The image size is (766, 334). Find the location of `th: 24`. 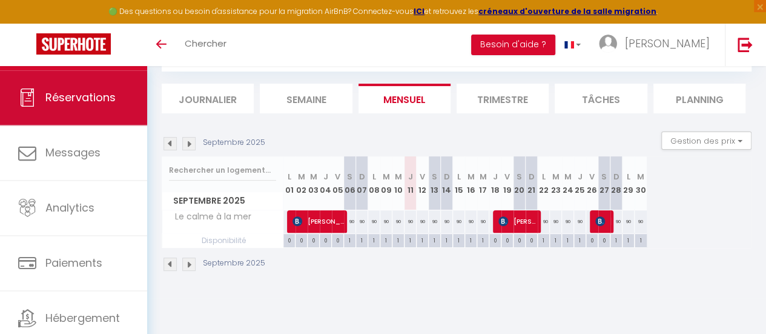

th: 24 is located at coordinates (568, 183).